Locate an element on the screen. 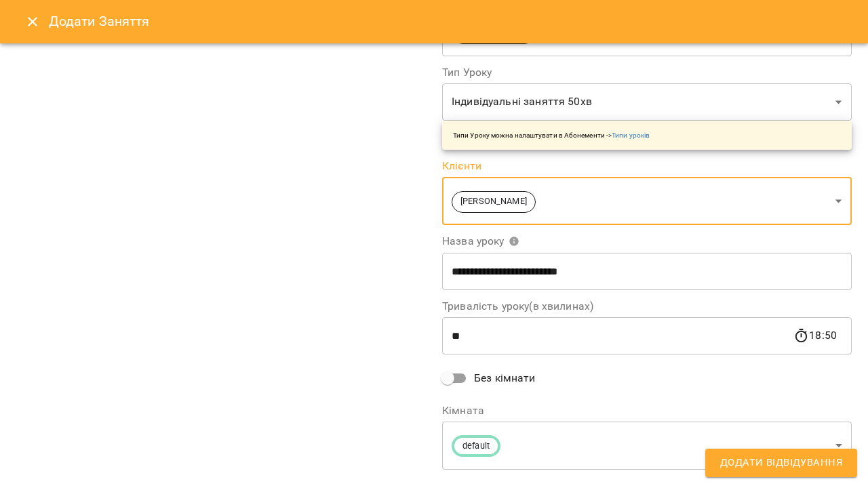 The image size is (868, 488). div: default is located at coordinates (647, 446).